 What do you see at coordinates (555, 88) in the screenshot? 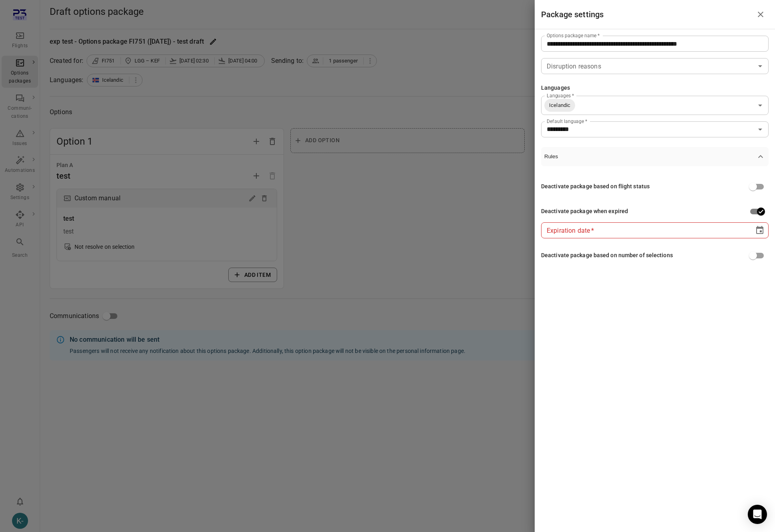
I see `div: Languages` at bounding box center [555, 88].